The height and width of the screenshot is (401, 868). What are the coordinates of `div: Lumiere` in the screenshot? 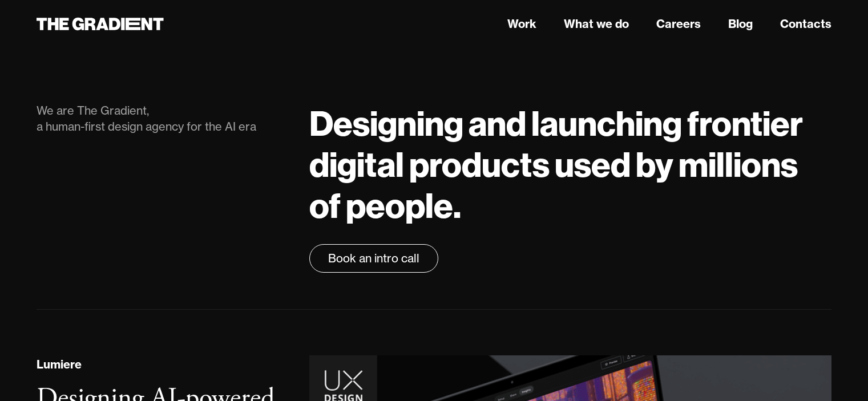 It's located at (59, 365).